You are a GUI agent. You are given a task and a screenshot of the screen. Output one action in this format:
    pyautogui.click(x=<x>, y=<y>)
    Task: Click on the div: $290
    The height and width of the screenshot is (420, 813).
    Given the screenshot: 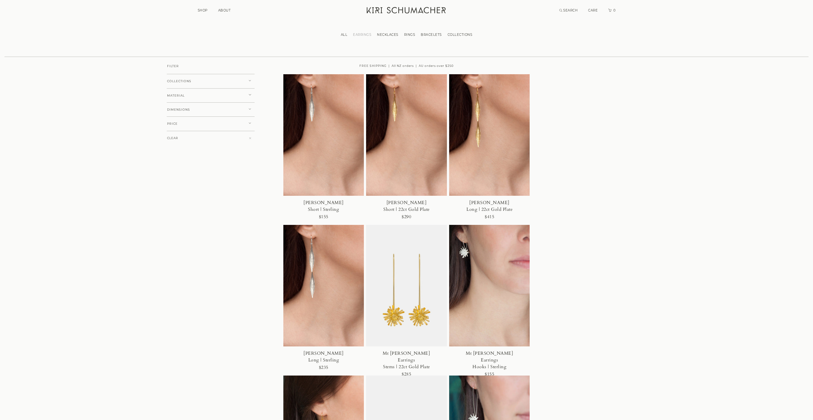 What is the action you would take?
    pyautogui.click(x=407, y=217)
    